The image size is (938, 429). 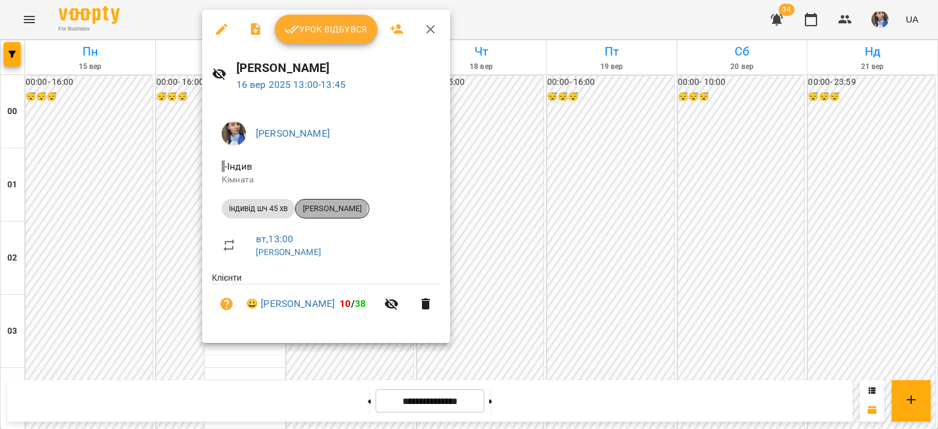 What do you see at coordinates (326, 29) in the screenshot?
I see `span: Урок відбувся` at bounding box center [326, 29].